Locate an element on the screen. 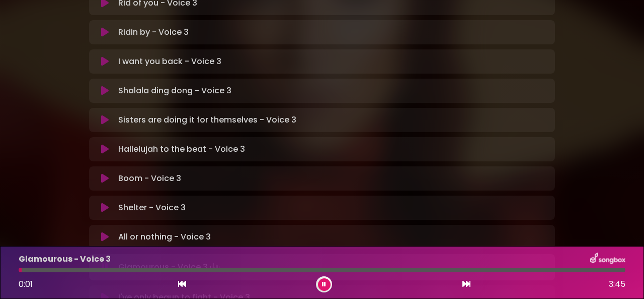 The height and width of the screenshot is (299, 644). span: 0:01 is located at coordinates (26, 284).